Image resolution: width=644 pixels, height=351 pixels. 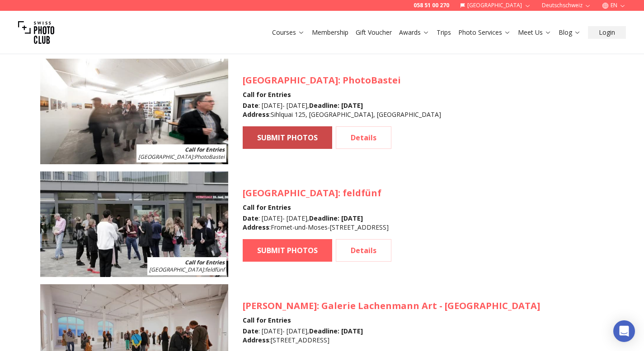 What do you see at coordinates (135, 225) in the screenshot?
I see `img: SPC Photo Awards BERLIN December 2025` at bounding box center [135, 225].